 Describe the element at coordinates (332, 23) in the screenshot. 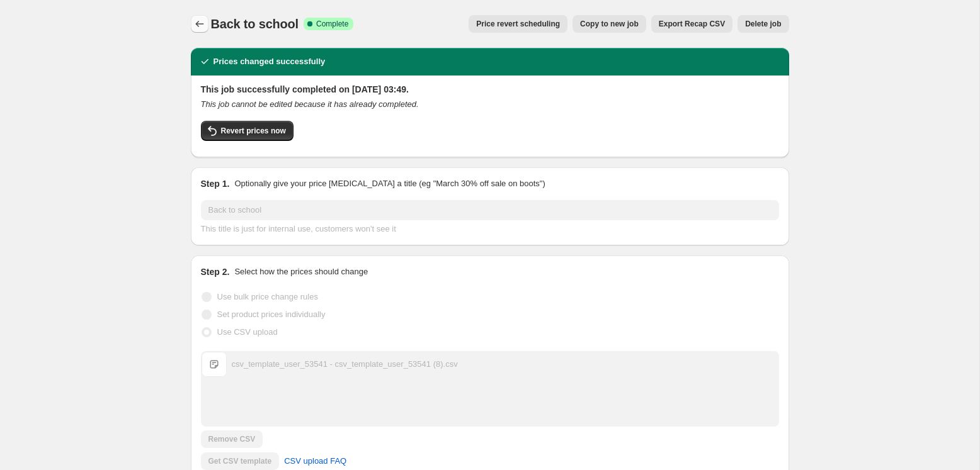

I see `span: Complete` at that location.